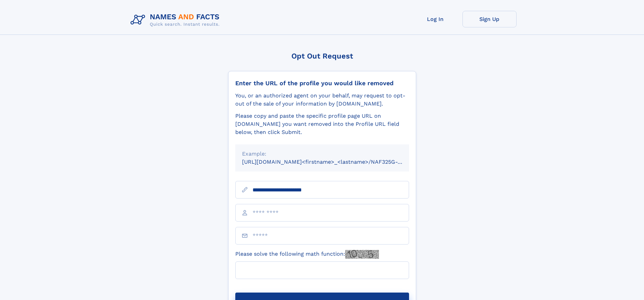  I want to click on div: You, or an authorized agent on your behalf, may request to opt-out of the sale of your informatio..., so click(322, 100).